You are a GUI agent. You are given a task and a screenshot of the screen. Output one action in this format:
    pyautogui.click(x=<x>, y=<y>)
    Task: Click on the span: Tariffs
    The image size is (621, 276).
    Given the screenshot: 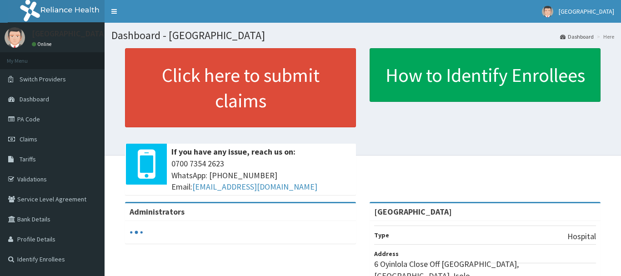 What is the action you would take?
    pyautogui.click(x=28, y=159)
    